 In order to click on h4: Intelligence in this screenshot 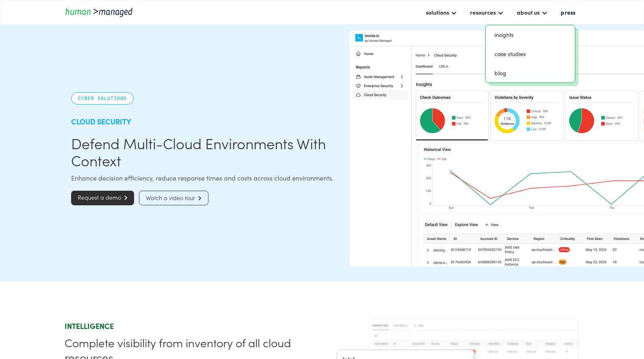, I will do `click(192, 326)`.